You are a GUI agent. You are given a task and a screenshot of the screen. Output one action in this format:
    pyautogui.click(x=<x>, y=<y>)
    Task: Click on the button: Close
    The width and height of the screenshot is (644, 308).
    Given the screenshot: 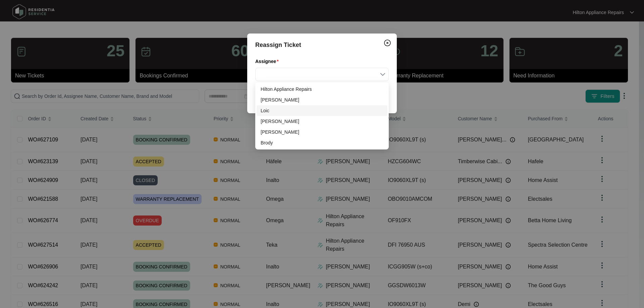 What is the action you would take?
    pyautogui.click(x=387, y=43)
    